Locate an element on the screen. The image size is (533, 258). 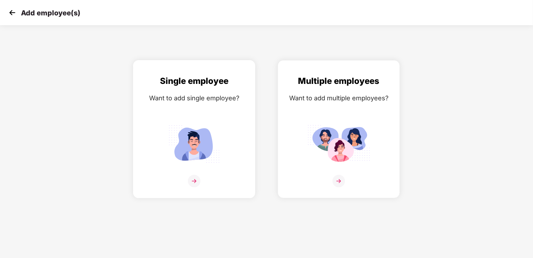
img: svg+xml;base64,PHN2ZyB4bWxucz0iaHR0cDovL3d3dy53My5vcmcvMjAwMC9zdmciIGlkPSJTaW5nbGVfZW1wbG95ZWUiIH... is located at coordinates (194, 144).